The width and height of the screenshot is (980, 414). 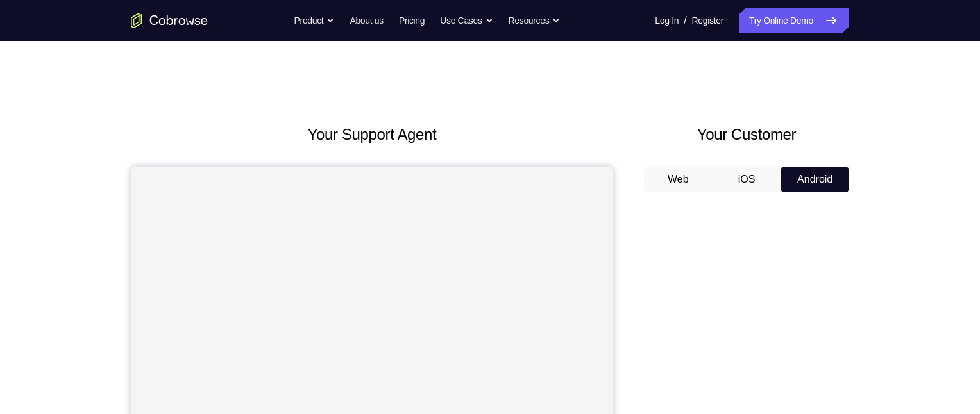 What do you see at coordinates (412, 20) in the screenshot?
I see `a: Pricing` at bounding box center [412, 20].